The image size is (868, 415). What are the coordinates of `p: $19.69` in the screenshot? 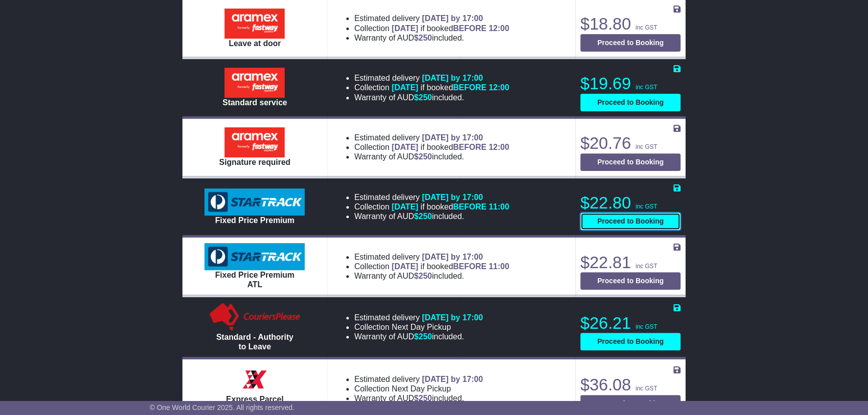 It's located at (630, 84).